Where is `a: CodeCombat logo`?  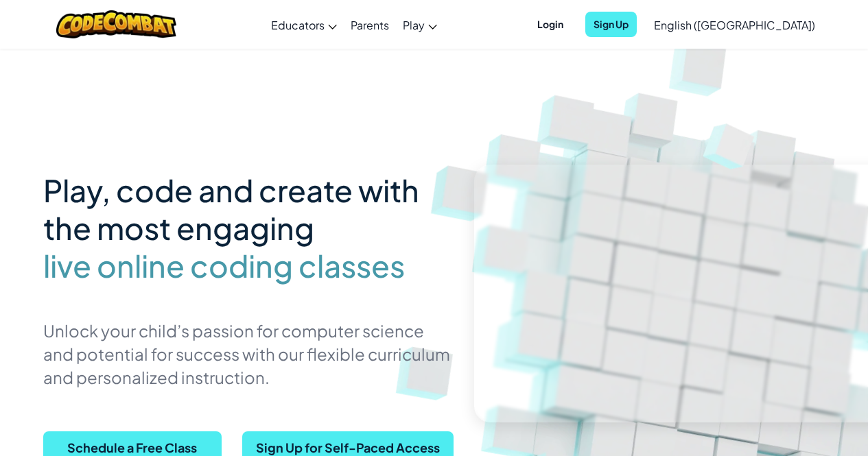
a: CodeCombat logo is located at coordinates (116, 24).